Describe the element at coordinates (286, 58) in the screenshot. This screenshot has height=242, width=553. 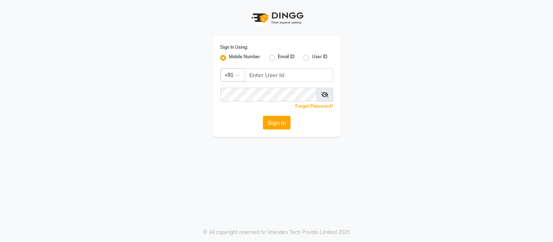
I see `label: Email ID` at that location.